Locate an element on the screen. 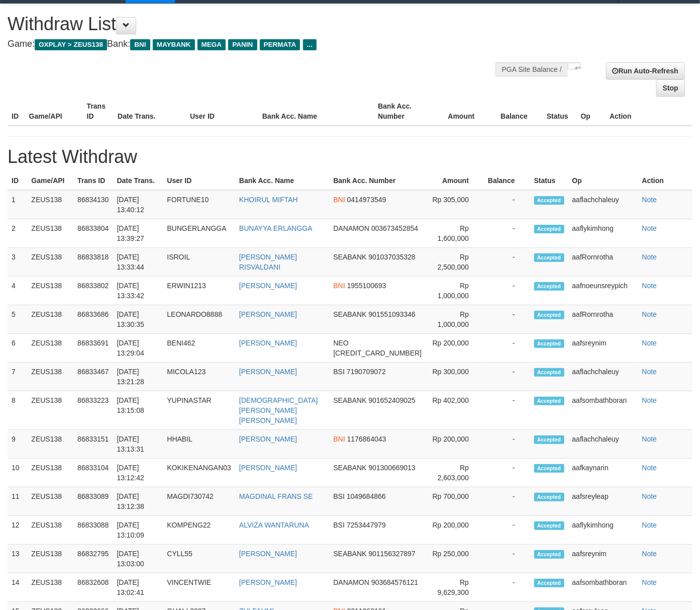 Image resolution: width=700 pixels, height=610 pixels. h1: Withdraw List is located at coordinates (232, 24).